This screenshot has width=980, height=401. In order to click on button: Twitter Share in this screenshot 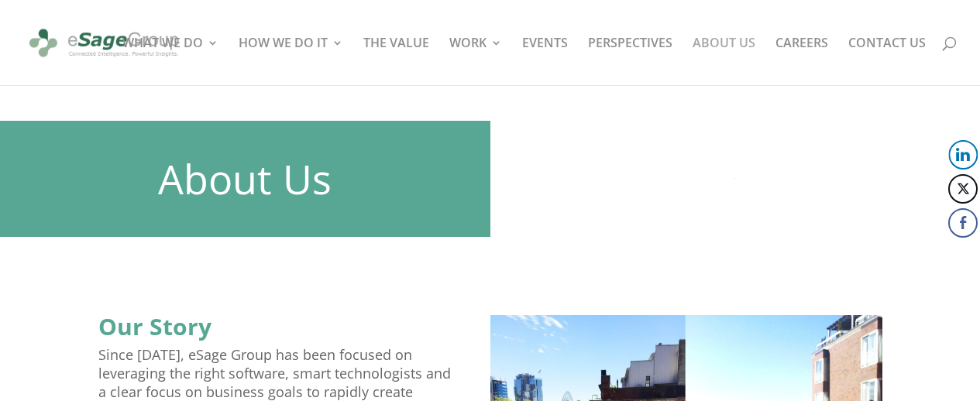, I will do `click(963, 189)`.